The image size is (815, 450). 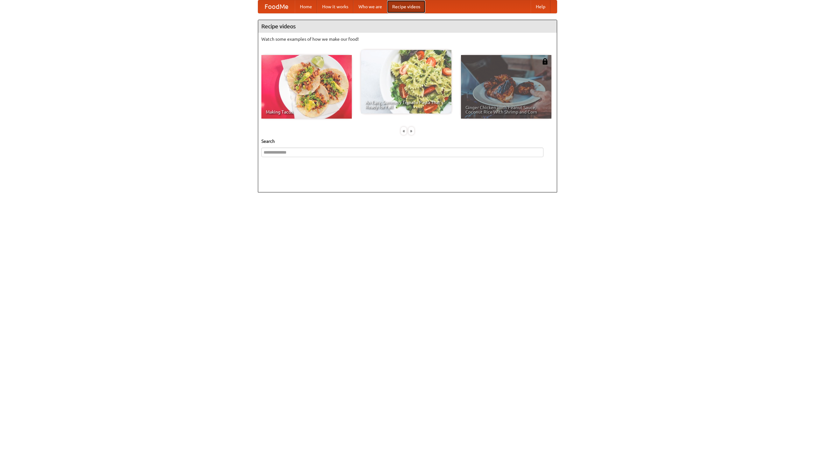 What do you see at coordinates (406, 82) in the screenshot?
I see `a: An Easy, Summery Tomato Pasta That's Ready for Fall` at bounding box center [406, 82].